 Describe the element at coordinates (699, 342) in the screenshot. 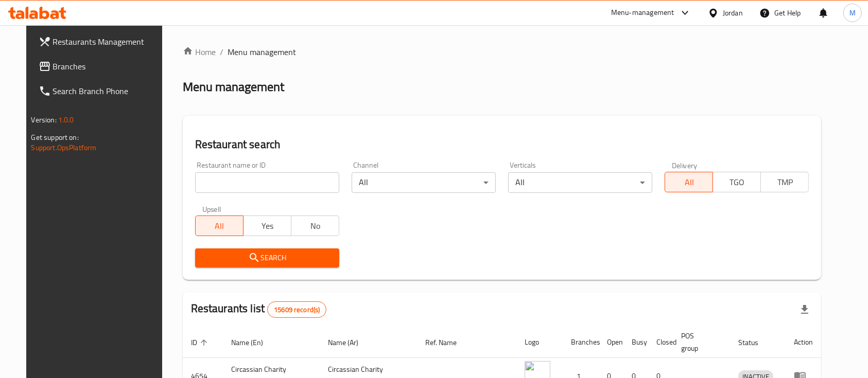

I see `span: POS group` at that location.